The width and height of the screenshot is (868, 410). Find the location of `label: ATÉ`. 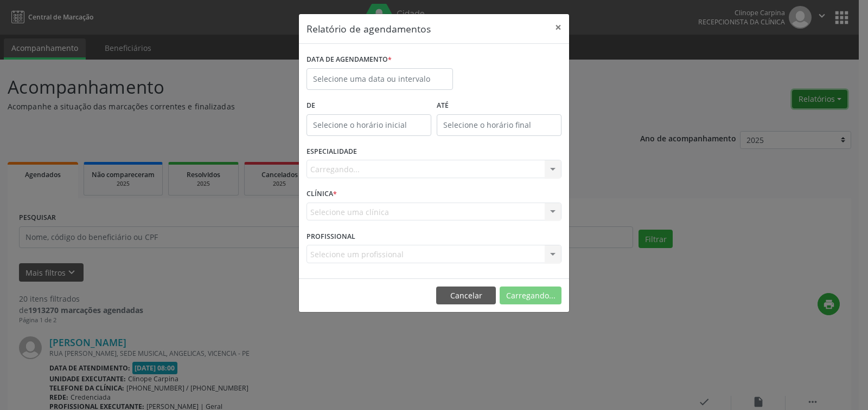

label: ATÉ is located at coordinates (499, 106).